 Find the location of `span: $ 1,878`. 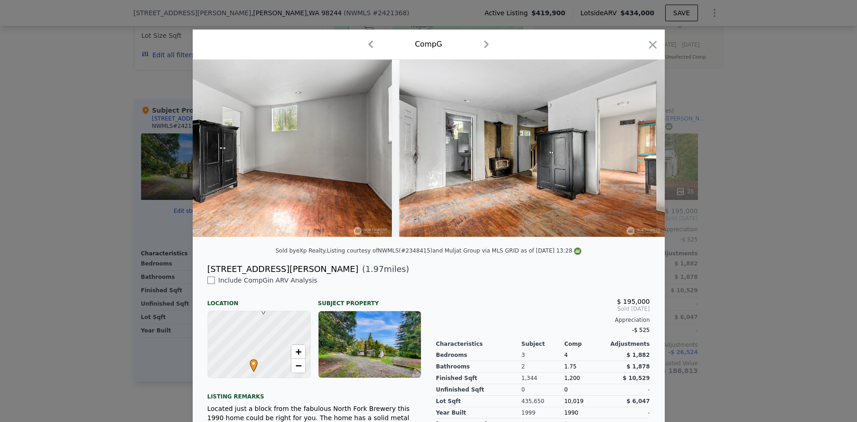

span: $ 1,878 is located at coordinates (638, 366).